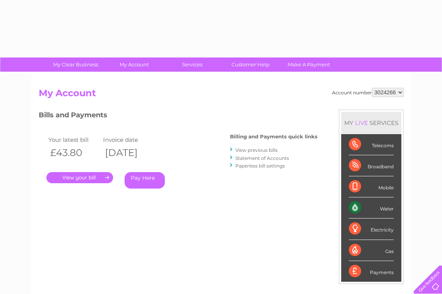 The width and height of the screenshot is (442, 294). Describe the element at coordinates (371, 123) in the screenshot. I see `div: MY SERVICES` at that location.